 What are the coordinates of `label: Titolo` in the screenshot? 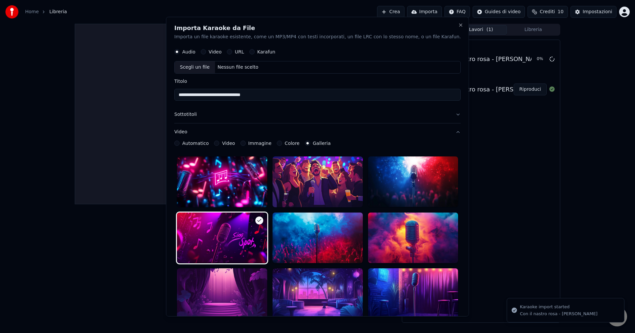 It's located at (317, 81).